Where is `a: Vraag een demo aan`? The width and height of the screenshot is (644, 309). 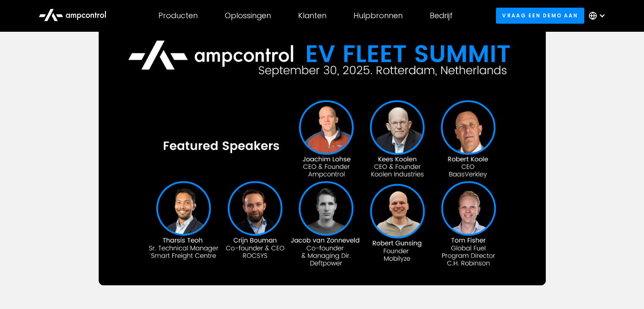
a: Vraag een demo aan is located at coordinates (540, 15).